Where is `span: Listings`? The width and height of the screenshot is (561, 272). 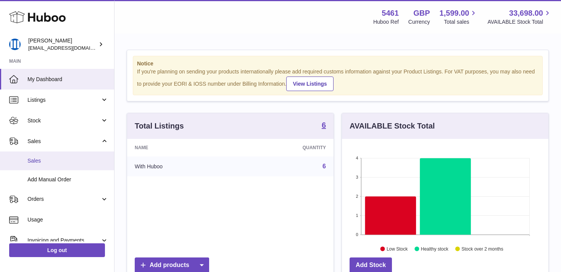
span: Listings is located at coordinates (64, 100).